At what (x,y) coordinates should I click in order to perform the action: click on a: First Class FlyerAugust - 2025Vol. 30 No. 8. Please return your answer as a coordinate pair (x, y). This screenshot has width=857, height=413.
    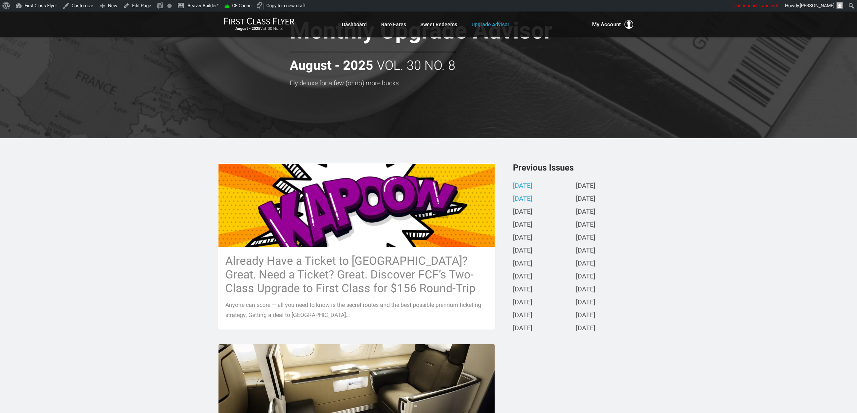
    Looking at the image, I should click on (259, 24).